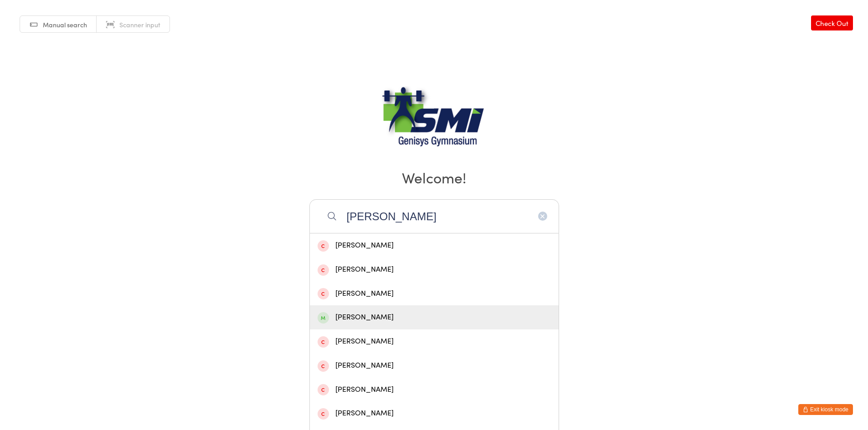 This screenshot has height=430, width=868. What do you see at coordinates (434, 120) in the screenshot?
I see `img: Genisys Gym` at bounding box center [434, 120].